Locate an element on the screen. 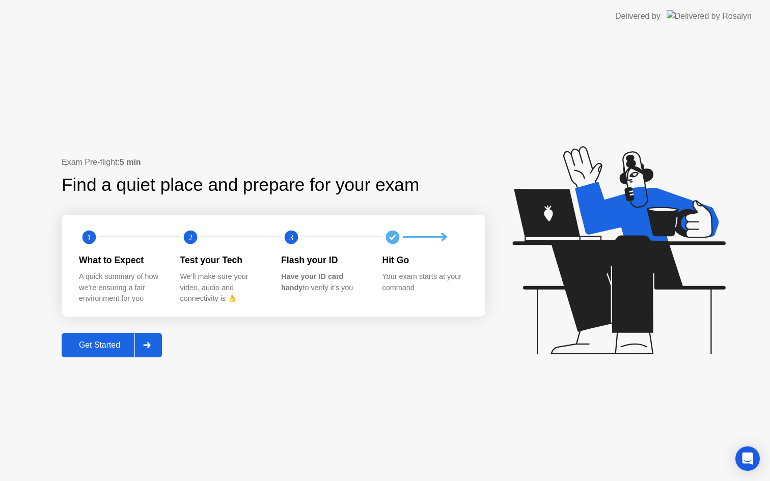 The image size is (770, 481). div: Flash your ID is located at coordinates (323, 260).